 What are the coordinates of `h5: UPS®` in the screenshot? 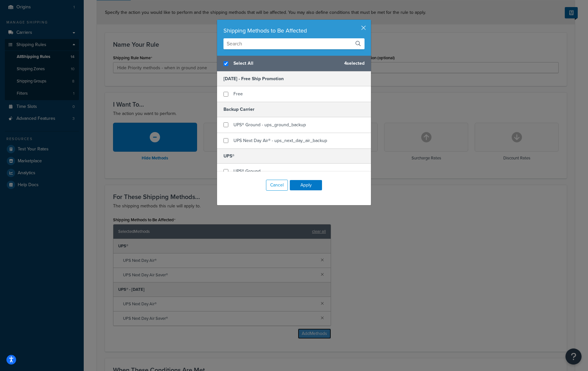 It's located at (294, 156).